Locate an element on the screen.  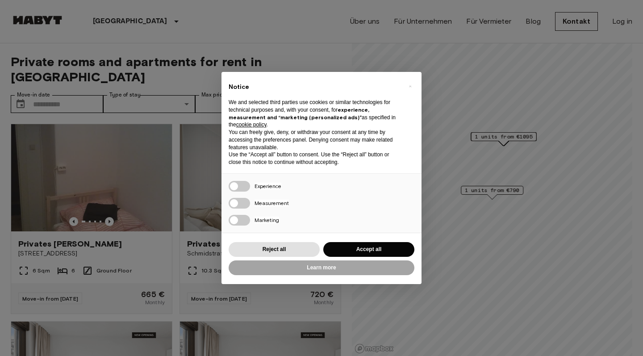
span: Marketing is located at coordinates (267, 220).